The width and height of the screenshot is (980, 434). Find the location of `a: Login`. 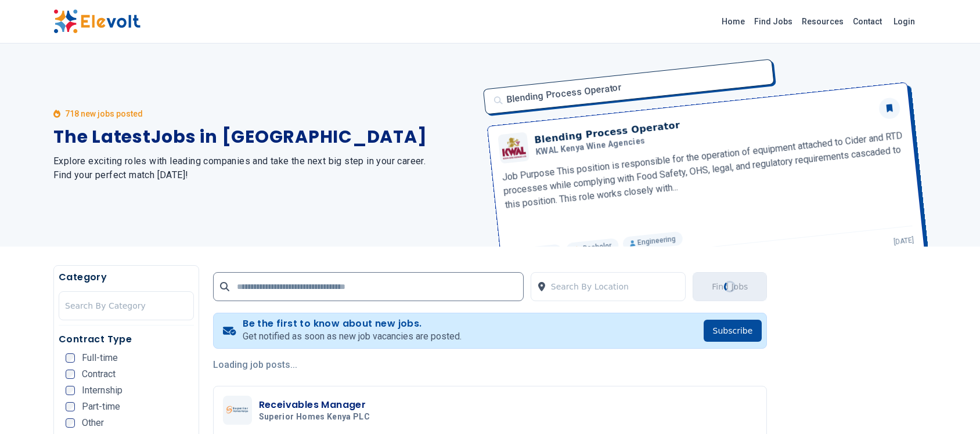

a: Login is located at coordinates (904, 21).